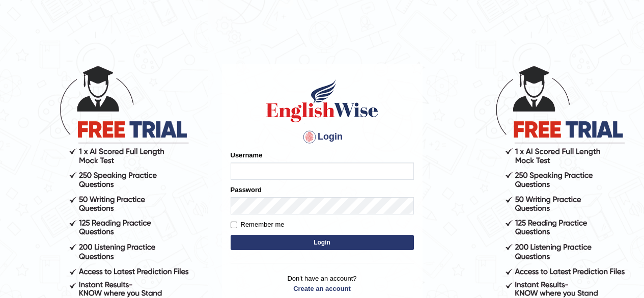 This screenshot has height=298, width=644. Describe the element at coordinates (234, 224) in the screenshot. I see `input: Remember me` at that location.